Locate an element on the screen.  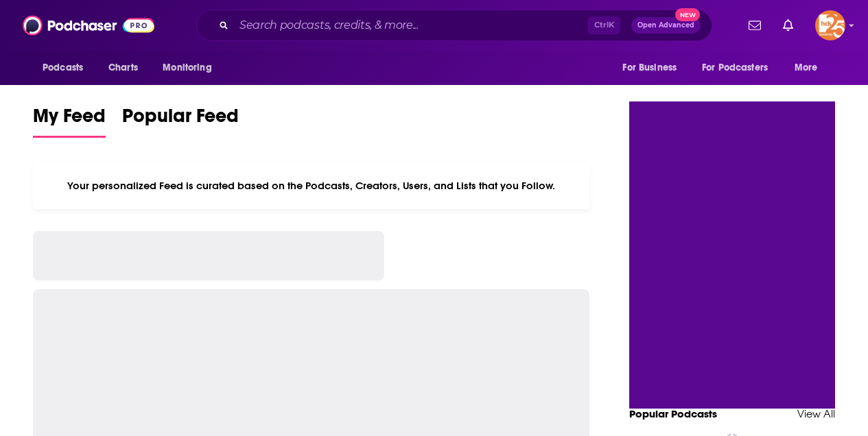
a: Popular Feed is located at coordinates (180, 121).